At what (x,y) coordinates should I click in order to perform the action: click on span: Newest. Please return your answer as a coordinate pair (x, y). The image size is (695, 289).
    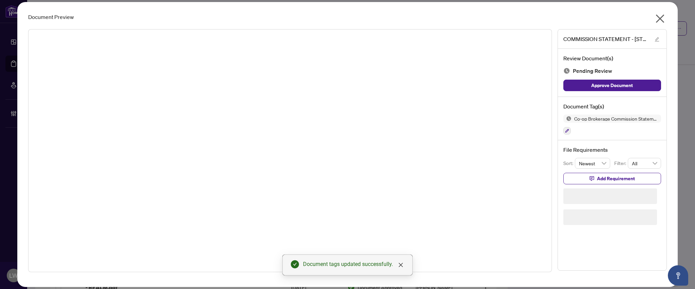
    Looking at the image, I should click on (592, 163).